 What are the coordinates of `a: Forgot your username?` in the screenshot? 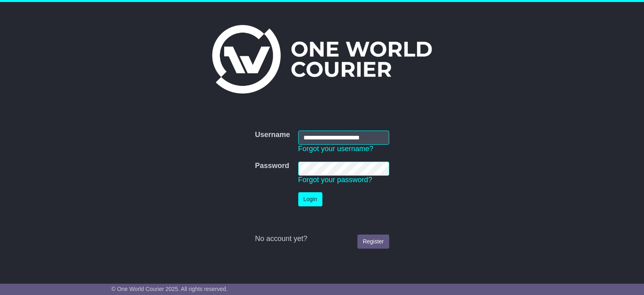 It's located at (336, 149).